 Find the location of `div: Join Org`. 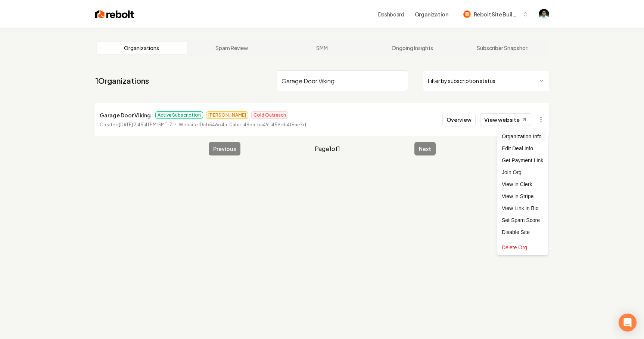

div: Join Org is located at coordinates (523, 172).